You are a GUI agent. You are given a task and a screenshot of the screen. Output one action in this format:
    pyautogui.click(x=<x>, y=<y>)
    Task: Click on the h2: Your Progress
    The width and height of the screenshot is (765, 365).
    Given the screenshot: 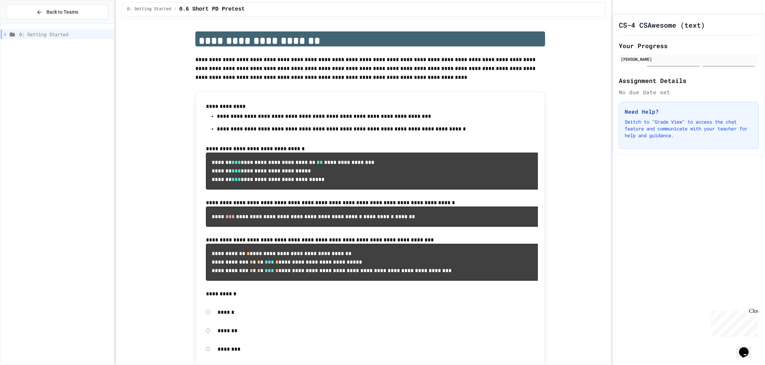 What is the action you would take?
    pyautogui.click(x=689, y=46)
    